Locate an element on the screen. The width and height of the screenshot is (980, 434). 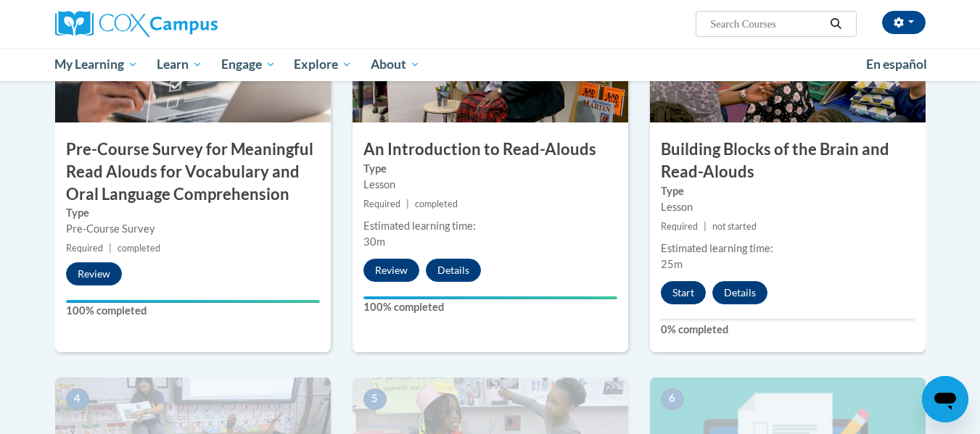
label: 0% completed is located at coordinates (788, 330).